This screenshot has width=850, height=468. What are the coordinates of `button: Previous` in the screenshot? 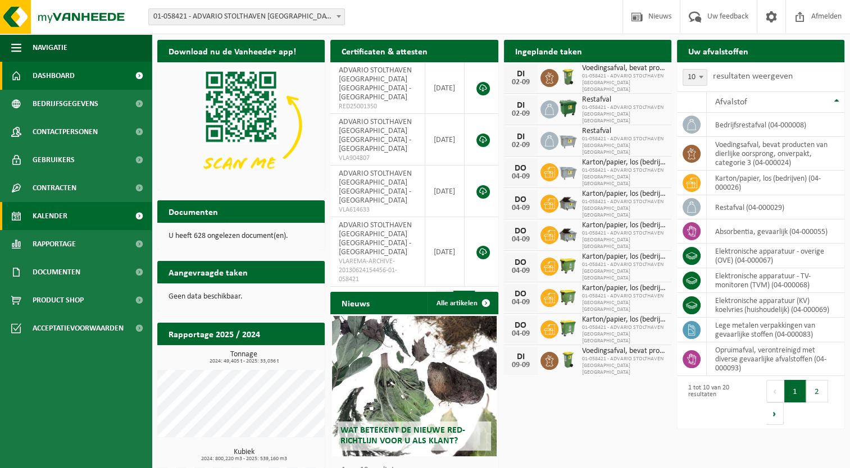 It's located at (775, 391).